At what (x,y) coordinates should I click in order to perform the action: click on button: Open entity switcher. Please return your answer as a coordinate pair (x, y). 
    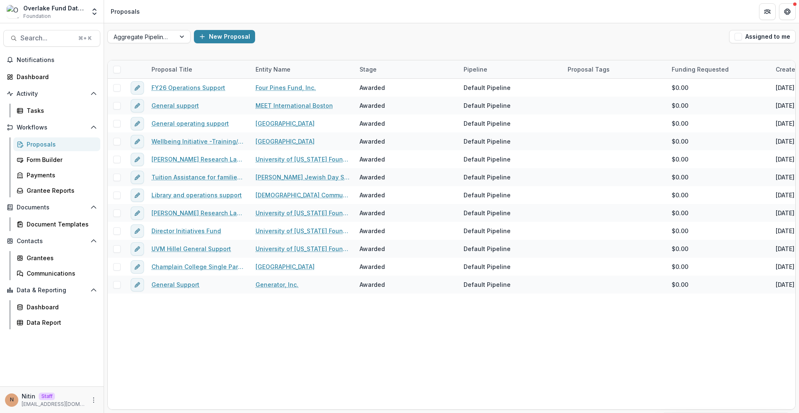
    Looking at the image, I should click on (95, 12).